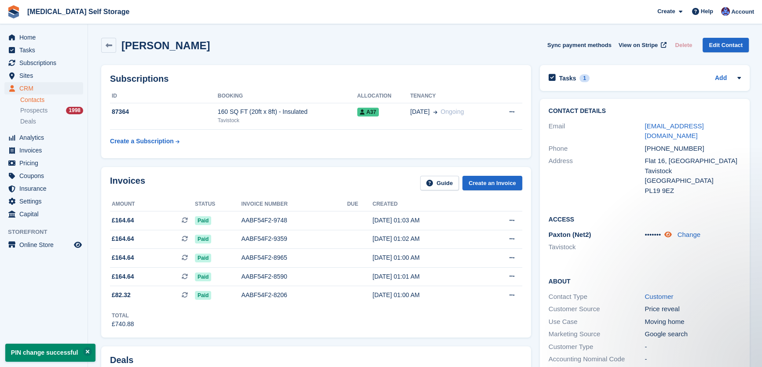 The width and height of the screenshot is (762, 367). I want to click on span: Pricing, so click(46, 163).